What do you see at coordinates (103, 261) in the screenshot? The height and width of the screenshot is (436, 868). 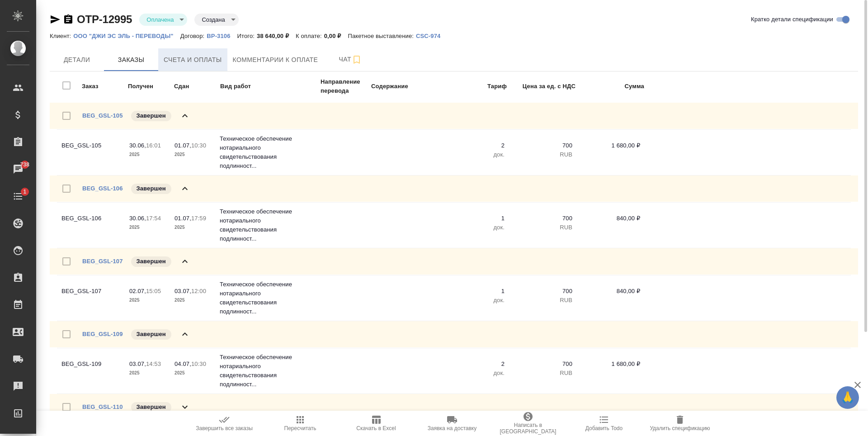 I see `a: BEG_GSL-107` at bounding box center [103, 261].